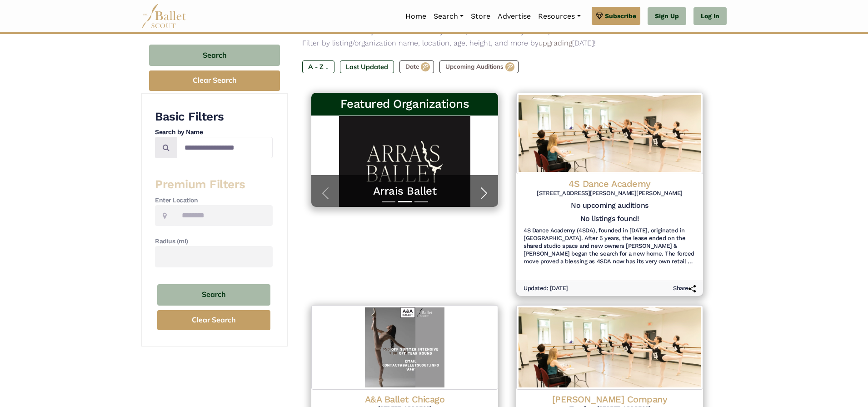 The width and height of the screenshot is (868, 407). I want to click on a: Log In, so click(710, 17).